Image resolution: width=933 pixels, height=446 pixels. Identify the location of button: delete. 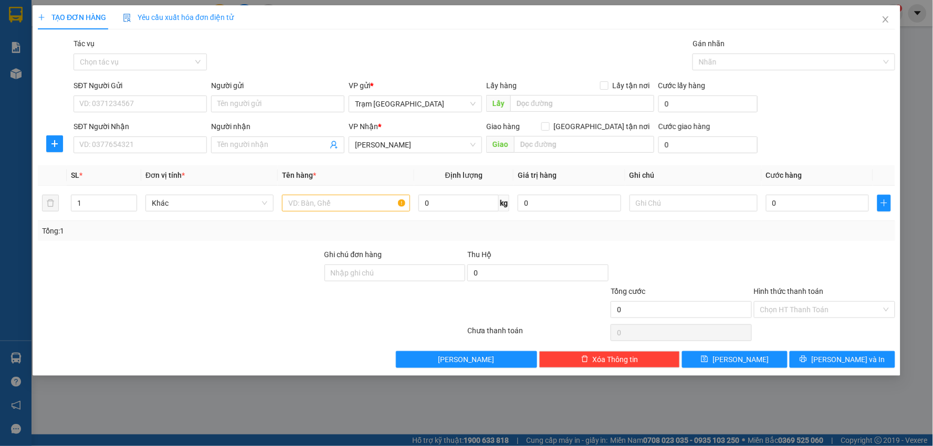
(50, 203).